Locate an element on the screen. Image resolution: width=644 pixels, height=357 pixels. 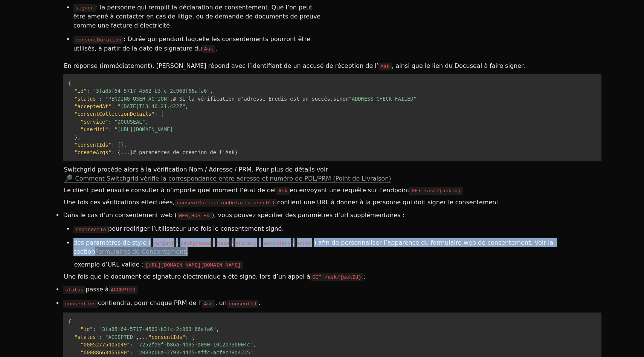
div: Une fois ces vérifications effectuées, contient une URL à donner à la personne qui doit signer le... is located at coordinates (332, 202).